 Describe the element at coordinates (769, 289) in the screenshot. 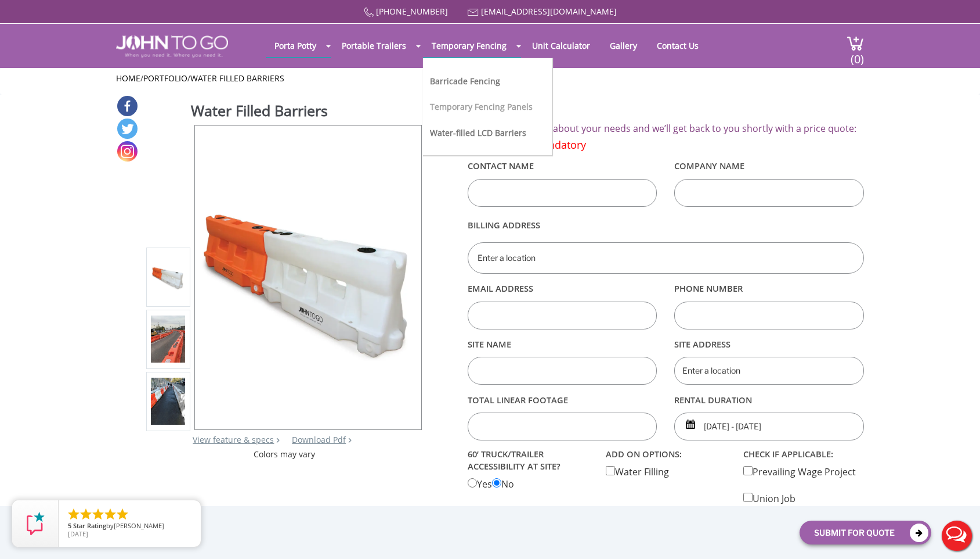

I see `label: Phone Number` at that location.